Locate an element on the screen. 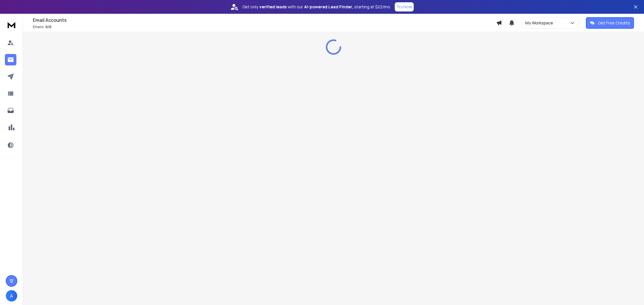 The height and width of the screenshot is (305, 644). h1: Email Accounts is located at coordinates (265, 20).